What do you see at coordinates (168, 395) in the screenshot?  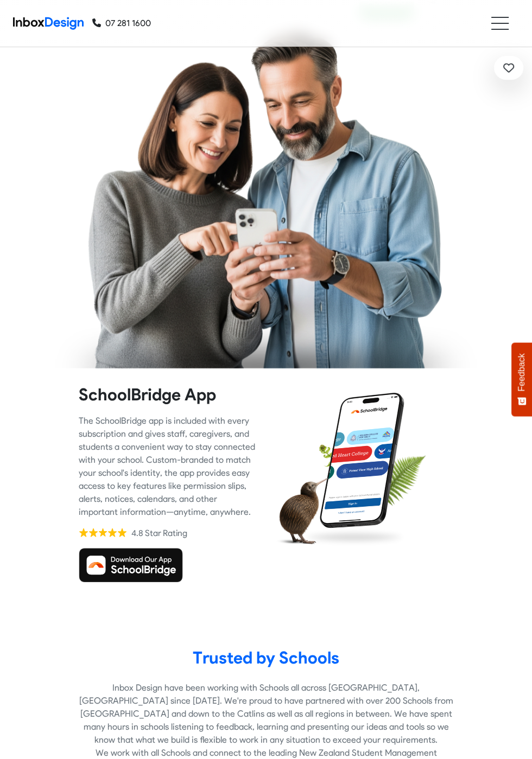 I see `heading: SchoolBridge App` at bounding box center [168, 395].